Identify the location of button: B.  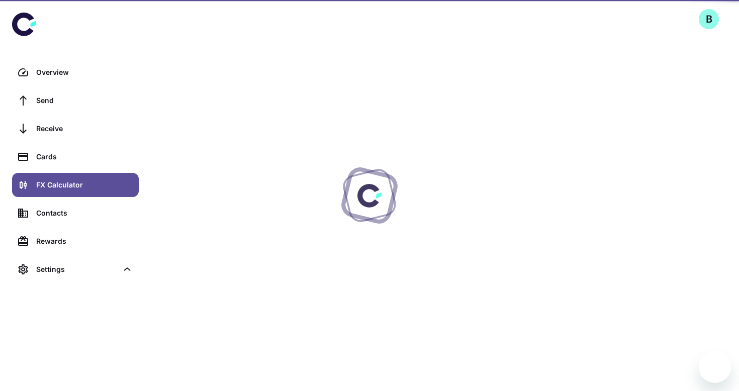
(709, 19).